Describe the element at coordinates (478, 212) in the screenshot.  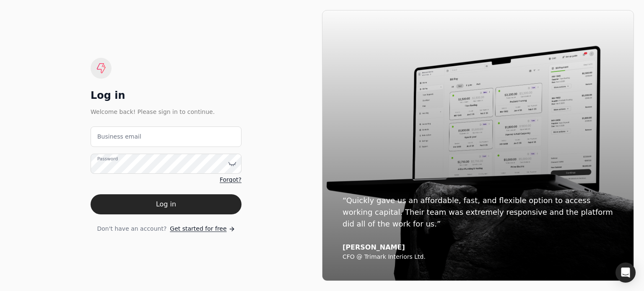
I see `div: “Quickly gave us an affordable, fast, and flexible option to access working capital. Their team w...` at that location.